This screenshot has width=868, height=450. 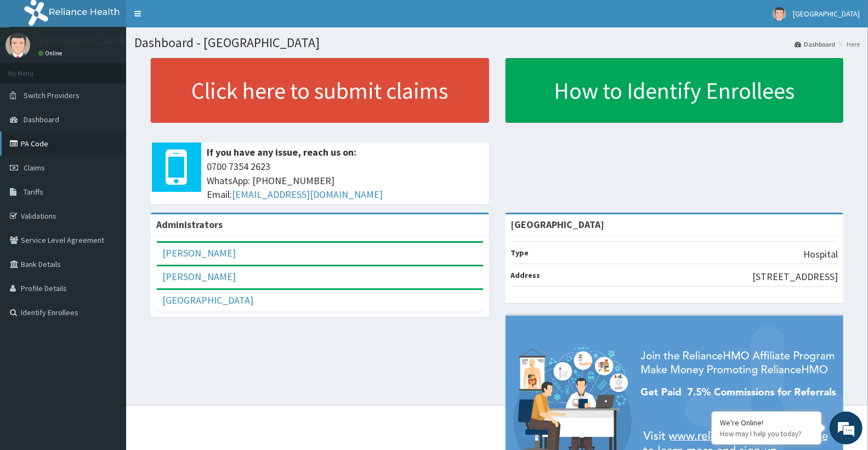 What do you see at coordinates (674, 90) in the screenshot?
I see `a: How to Identify Enrollees` at bounding box center [674, 90].